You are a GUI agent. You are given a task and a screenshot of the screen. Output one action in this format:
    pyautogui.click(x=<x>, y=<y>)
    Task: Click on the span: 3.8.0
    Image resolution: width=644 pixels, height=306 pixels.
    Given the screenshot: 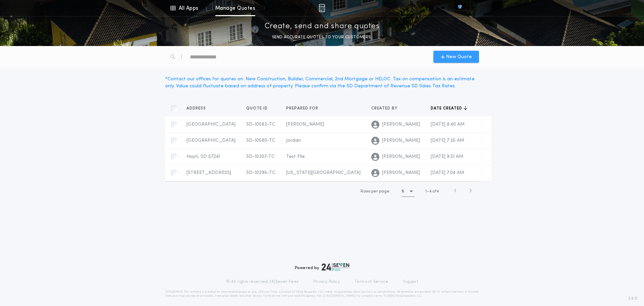 What is the action you would take?
    pyautogui.click(x=632, y=299)
    